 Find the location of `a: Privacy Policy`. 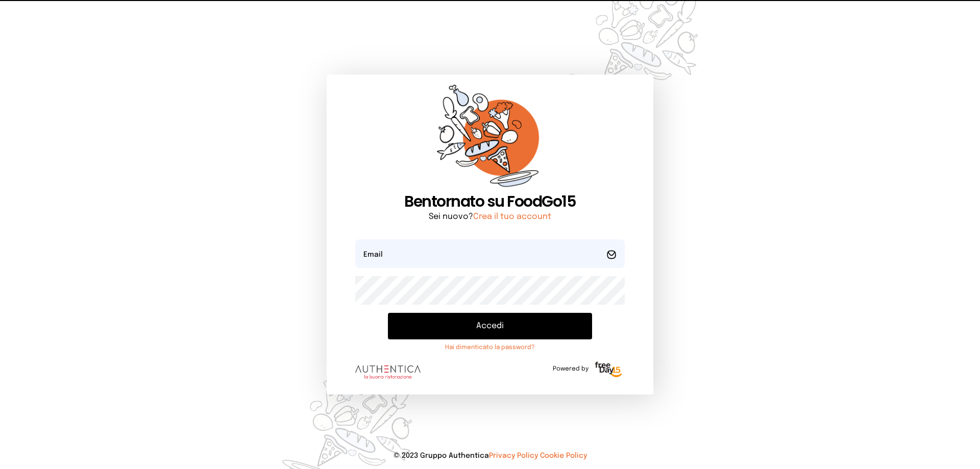

a: Privacy Policy is located at coordinates (513, 455).